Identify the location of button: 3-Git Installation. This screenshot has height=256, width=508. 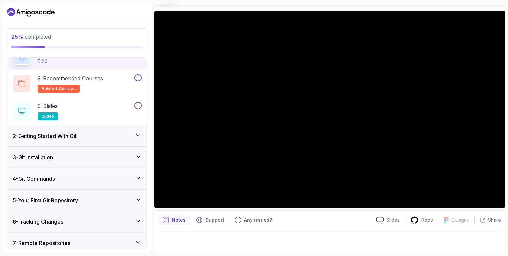
(77, 158).